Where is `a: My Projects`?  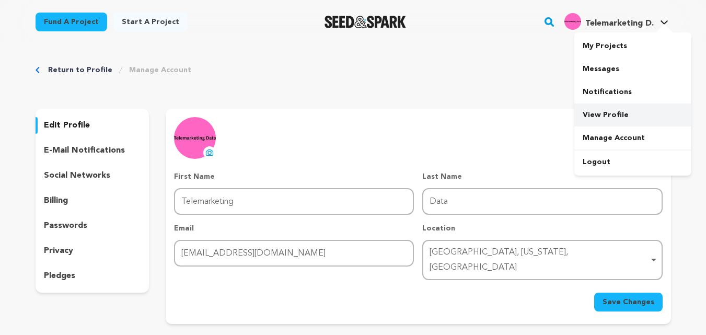
a: My Projects is located at coordinates (633, 46).